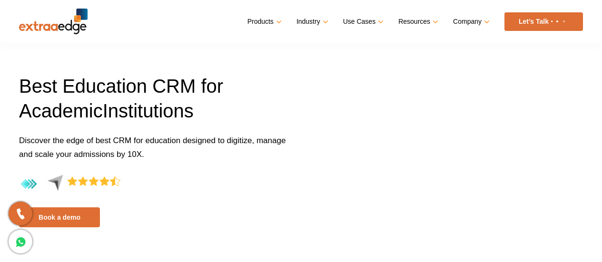 Image resolution: width=602 pixels, height=262 pixels. What do you see at coordinates (362, 21) in the screenshot?
I see `a: Use Cases` at bounding box center [362, 21].